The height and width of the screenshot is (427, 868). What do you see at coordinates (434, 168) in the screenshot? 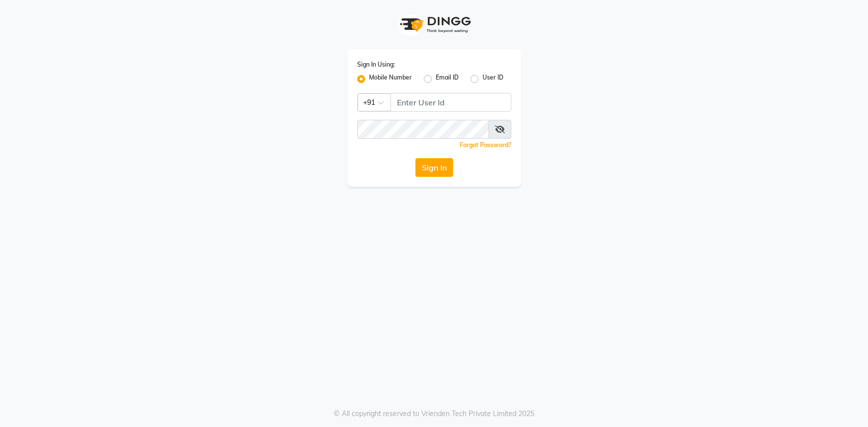
I see `button: Sign In` at bounding box center [434, 168].